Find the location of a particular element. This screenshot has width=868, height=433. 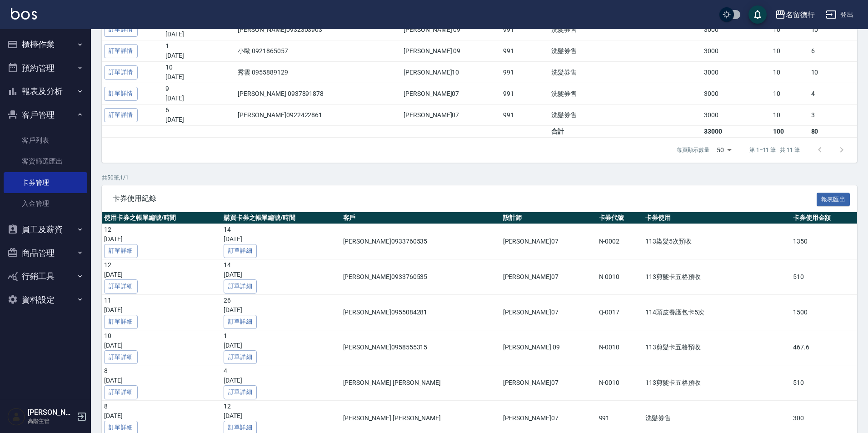

p: 第 1–11 筆 共 11 筆 is located at coordinates (775, 150).